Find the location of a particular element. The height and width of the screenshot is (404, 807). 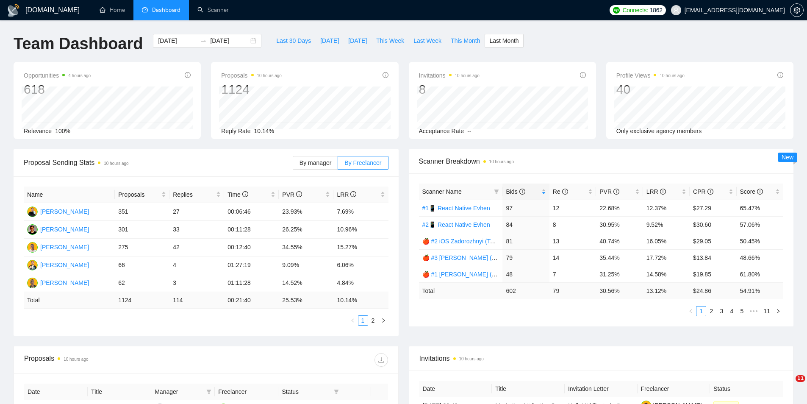

td: 54.91 % is located at coordinates (760, 290).